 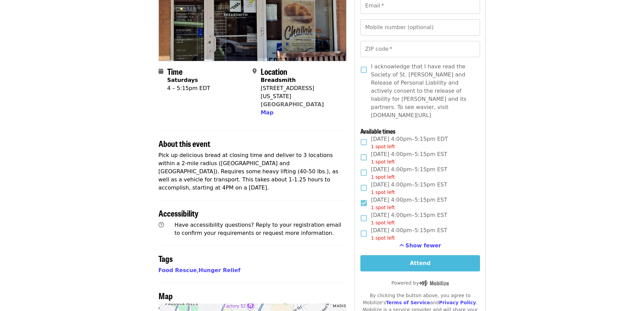 What do you see at coordinates (258, 228) in the screenshot?
I see `span: Have accessibility questions? Reply to your registration email to confirm your requirements or re...` at bounding box center [258, 228].